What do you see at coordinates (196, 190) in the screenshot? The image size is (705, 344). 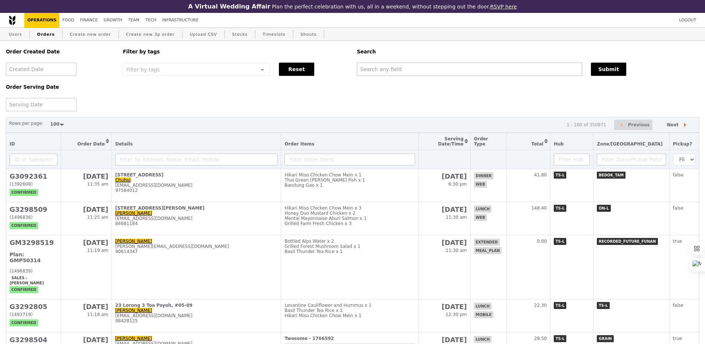 I see `div: 97584012` at bounding box center [196, 190].